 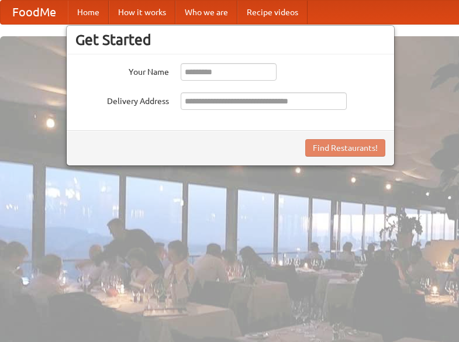 What do you see at coordinates (122, 99) in the screenshot?
I see `label: Delivery Address` at bounding box center [122, 99].